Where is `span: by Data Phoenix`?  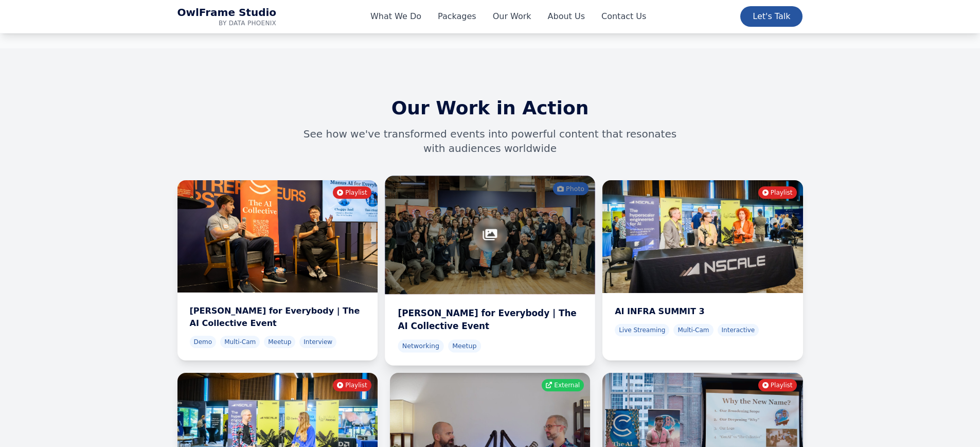 span: by Data Phoenix is located at coordinates (227, 23).